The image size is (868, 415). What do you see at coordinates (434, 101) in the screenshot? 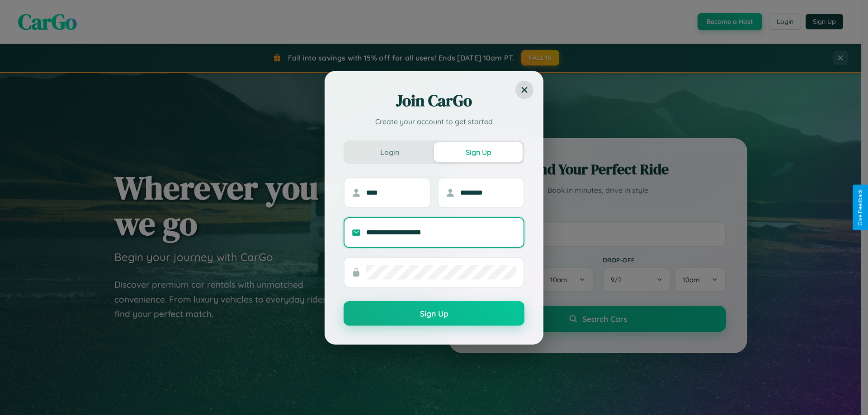
I see `h2: Join CarGo` at bounding box center [434, 101].